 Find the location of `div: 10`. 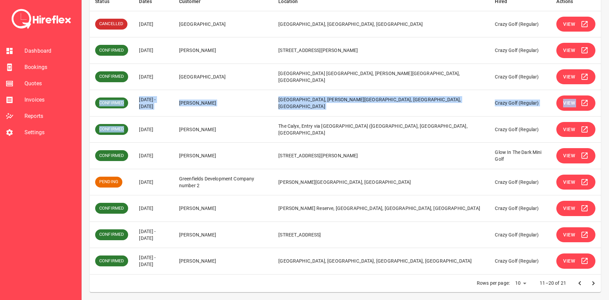

div: 10 is located at coordinates (521, 283).